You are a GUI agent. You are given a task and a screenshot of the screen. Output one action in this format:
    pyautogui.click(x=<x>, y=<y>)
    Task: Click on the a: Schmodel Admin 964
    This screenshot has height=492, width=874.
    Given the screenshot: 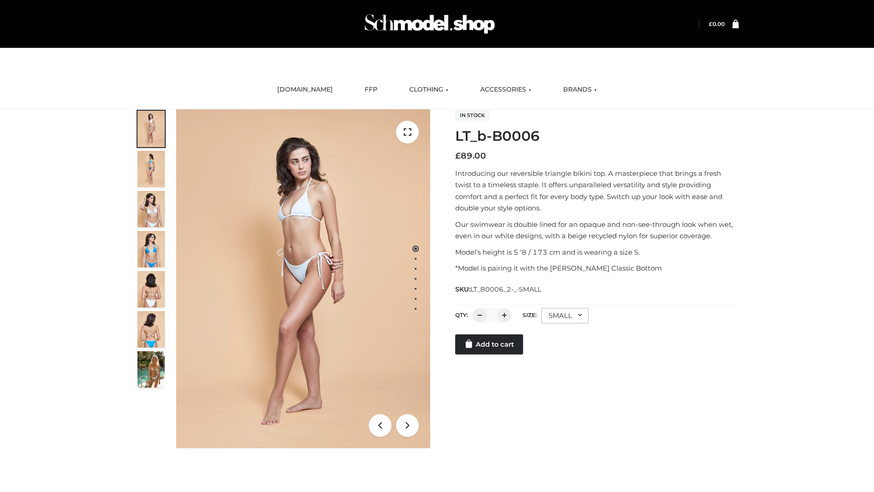 What is the action you would take?
    pyautogui.click(x=430, y=24)
    